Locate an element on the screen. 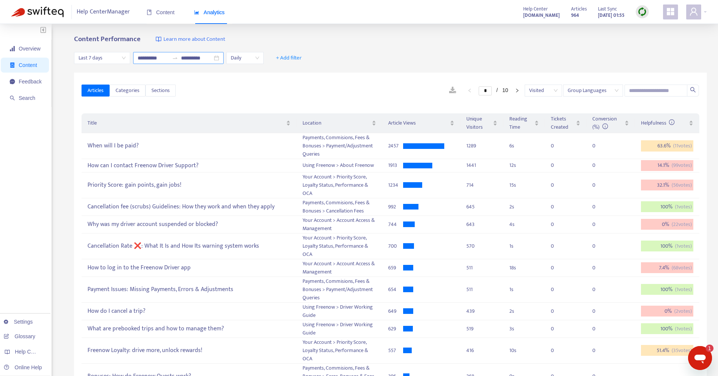  span: Categories is located at coordinates (128, 90).